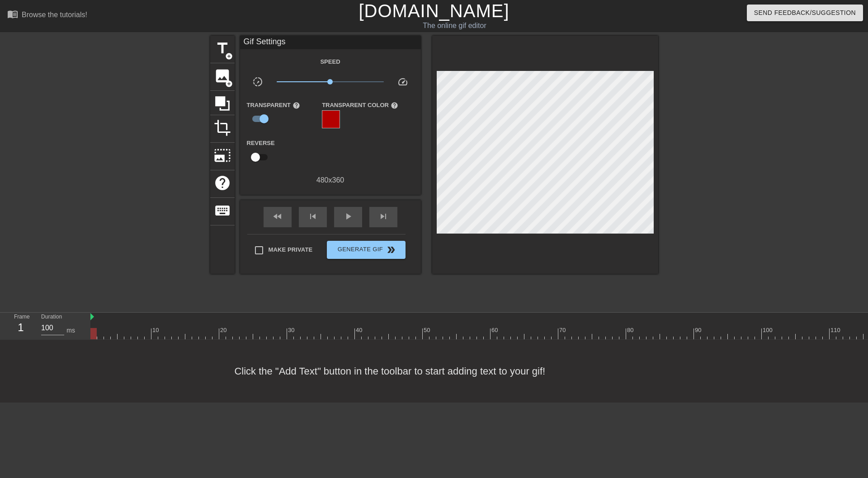 The height and width of the screenshot is (478, 868). I want to click on span: double_arrow, so click(391, 250).